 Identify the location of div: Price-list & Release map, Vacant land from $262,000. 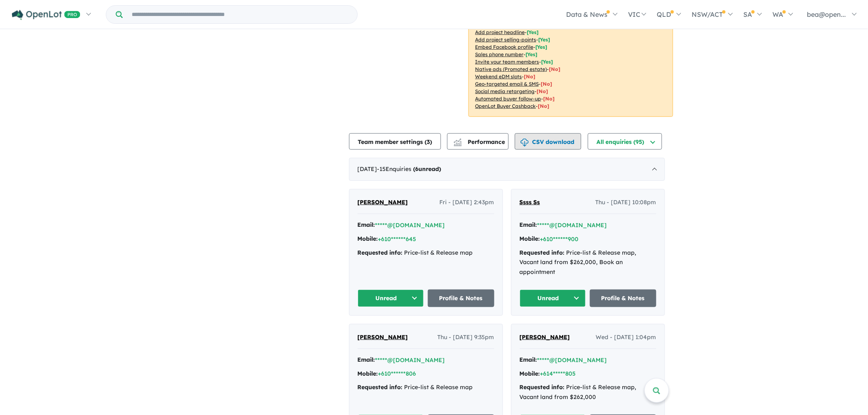
(588, 392).